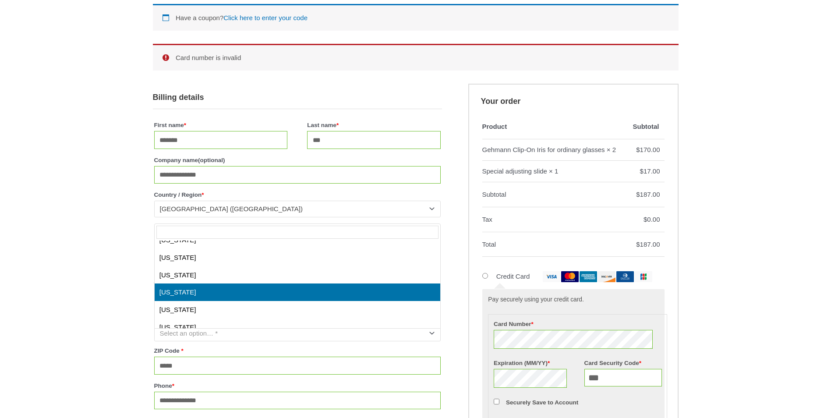  I want to click on img: jcb, so click(643, 276).